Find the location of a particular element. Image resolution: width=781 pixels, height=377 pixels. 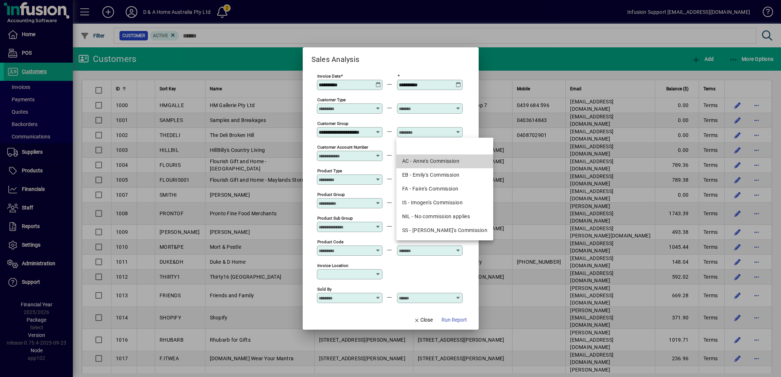

span: Run Report is located at coordinates (454, 320).